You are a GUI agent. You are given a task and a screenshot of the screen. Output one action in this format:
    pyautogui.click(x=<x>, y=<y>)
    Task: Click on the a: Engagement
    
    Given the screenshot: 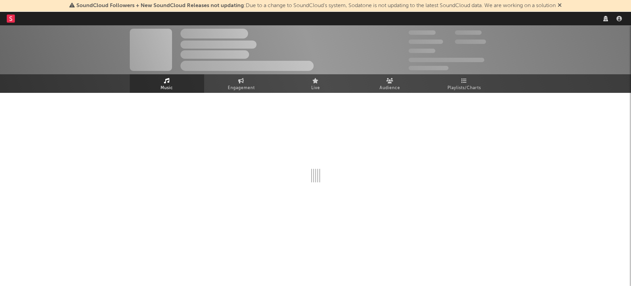 What is the action you would take?
    pyautogui.click(x=241, y=83)
    